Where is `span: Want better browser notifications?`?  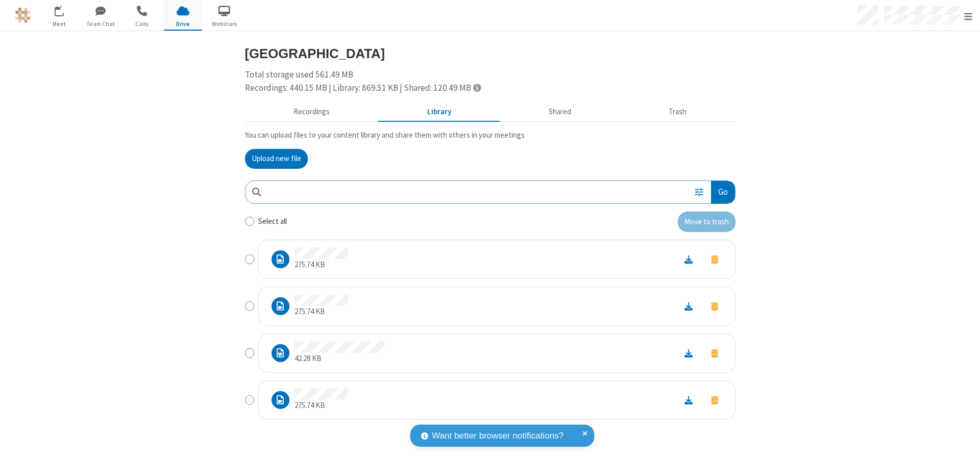 span: Want better browser notifications? is located at coordinates (498, 436).